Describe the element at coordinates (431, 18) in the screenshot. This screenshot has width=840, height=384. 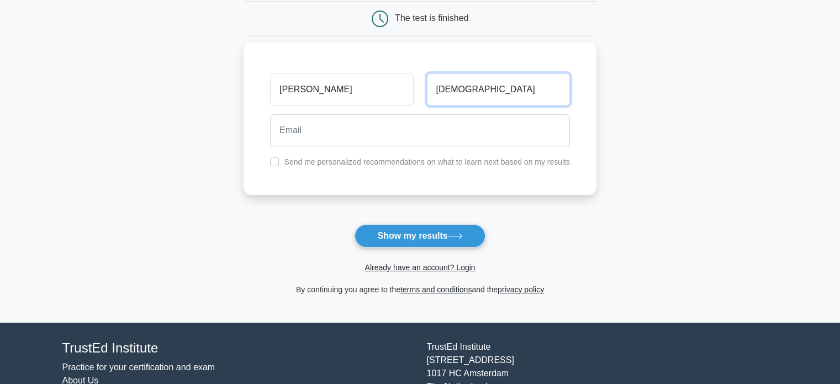
I see `div: The test is finished` at that location.